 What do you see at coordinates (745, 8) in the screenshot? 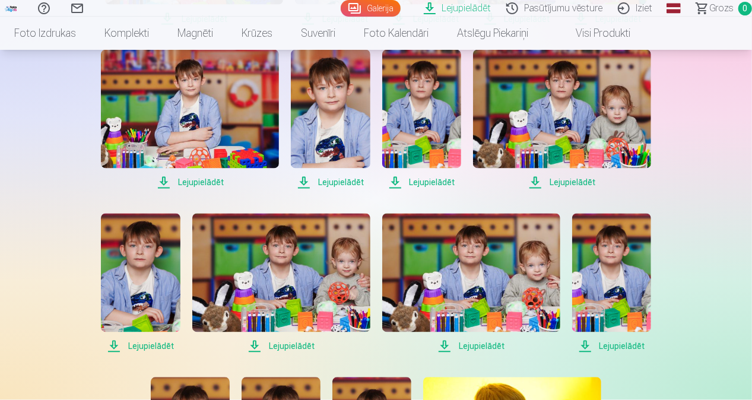
I see `span: 0` at bounding box center [745, 8].